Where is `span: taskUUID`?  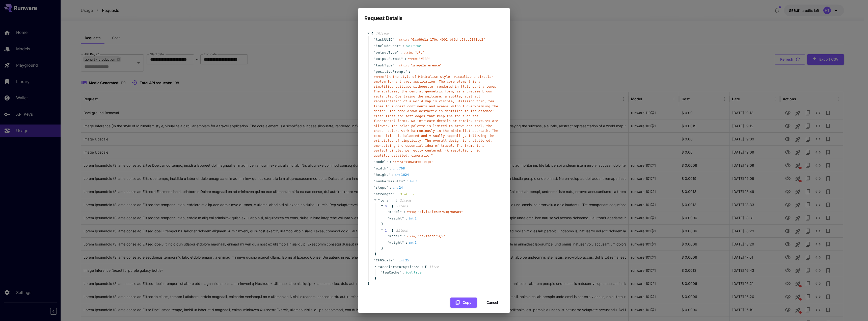
span: taskUUID is located at coordinates (384, 40).